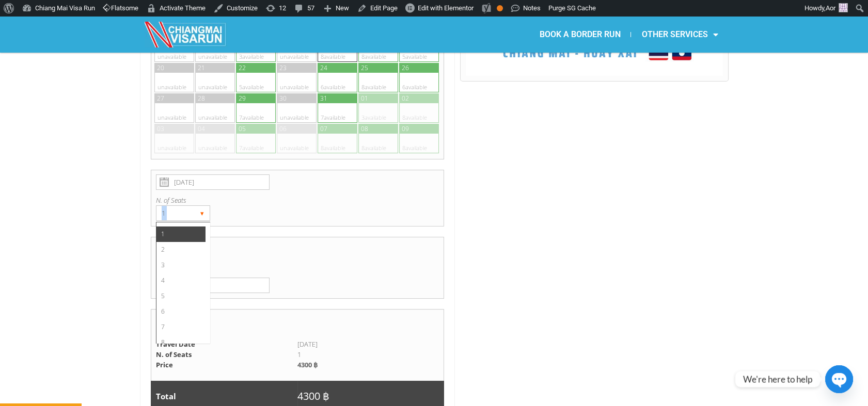  Describe the element at coordinates (181, 250) in the screenshot. I see `li: 2` at that location.